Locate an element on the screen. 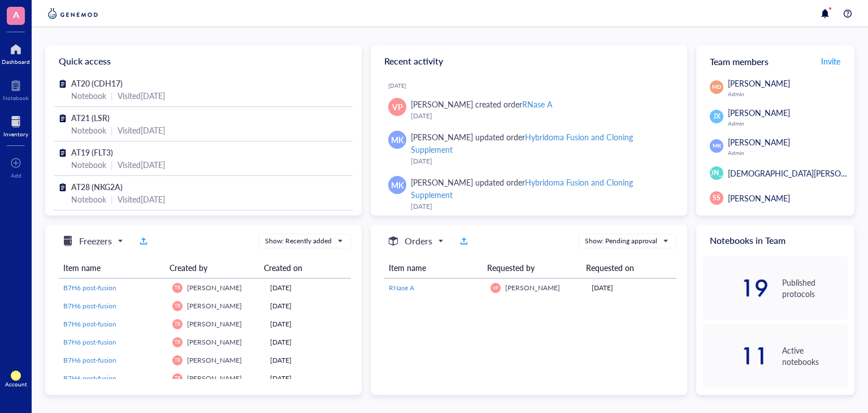 The image size is (868, 413). th: Created on is located at coordinates (301, 268).